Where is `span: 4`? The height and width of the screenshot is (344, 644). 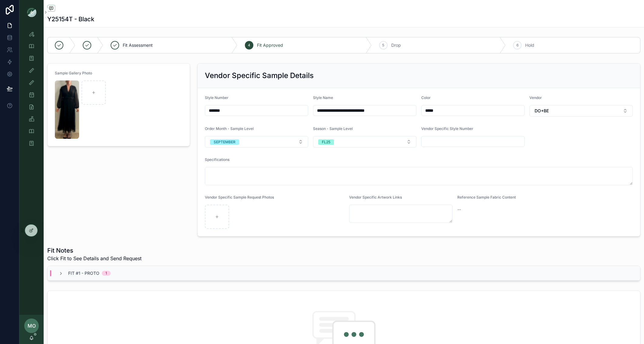 span: 4 is located at coordinates (249, 45).